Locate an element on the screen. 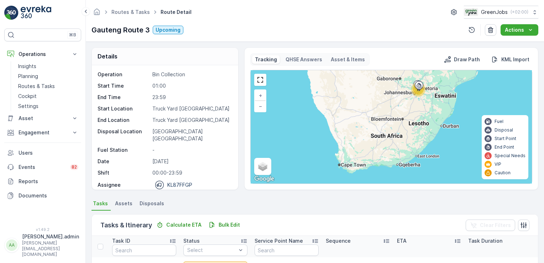  img: logo_light-DOdMpM7g.png is located at coordinates (36, 13).